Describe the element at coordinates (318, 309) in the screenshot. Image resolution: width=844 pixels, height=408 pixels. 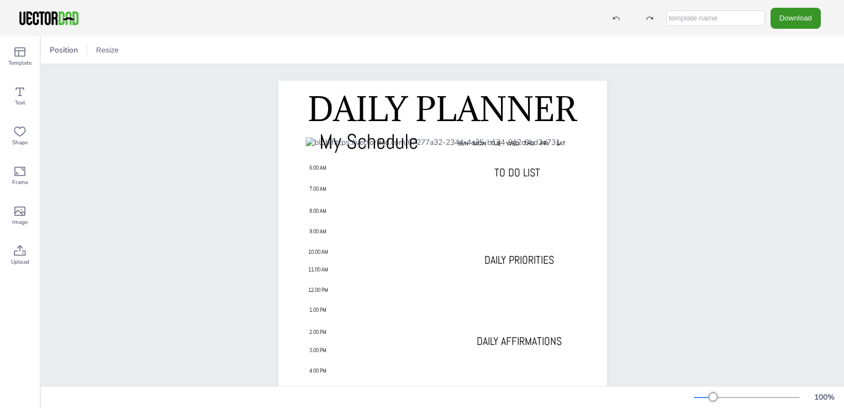
I see `span: 1.00 PM` at that location.